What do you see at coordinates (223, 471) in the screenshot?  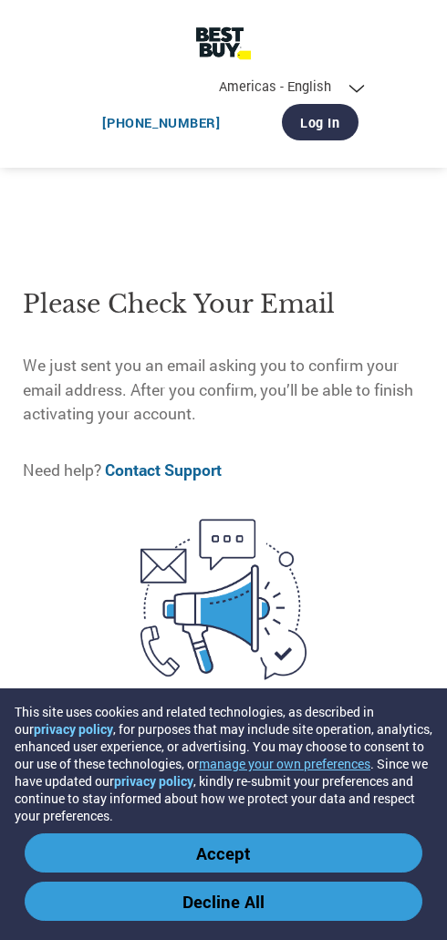 I see `p: Need help?` at bounding box center [223, 471].